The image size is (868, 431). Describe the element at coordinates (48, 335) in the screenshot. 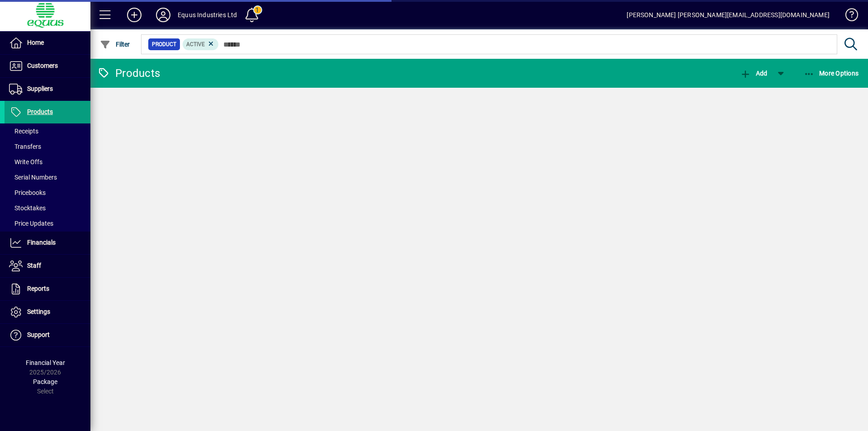

I see `a: Support` at that location.